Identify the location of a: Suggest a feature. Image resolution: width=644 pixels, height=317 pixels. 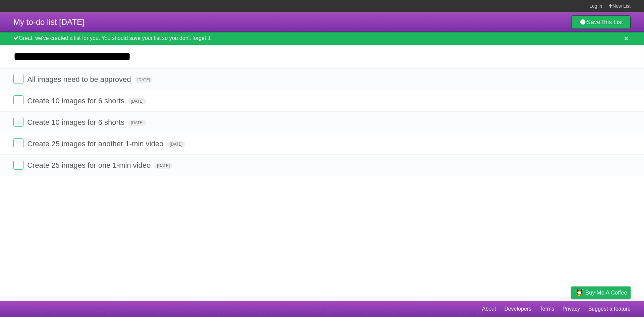
(609, 309).